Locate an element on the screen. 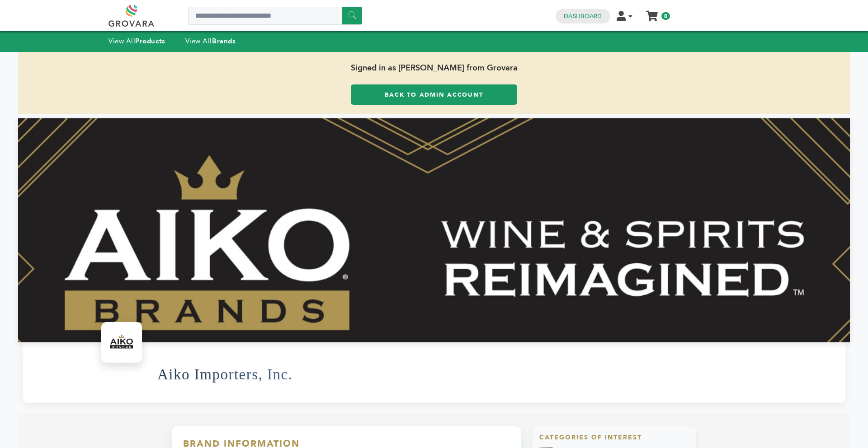 This screenshot has width=868, height=448. input: Search a product or brand... is located at coordinates (275, 16).